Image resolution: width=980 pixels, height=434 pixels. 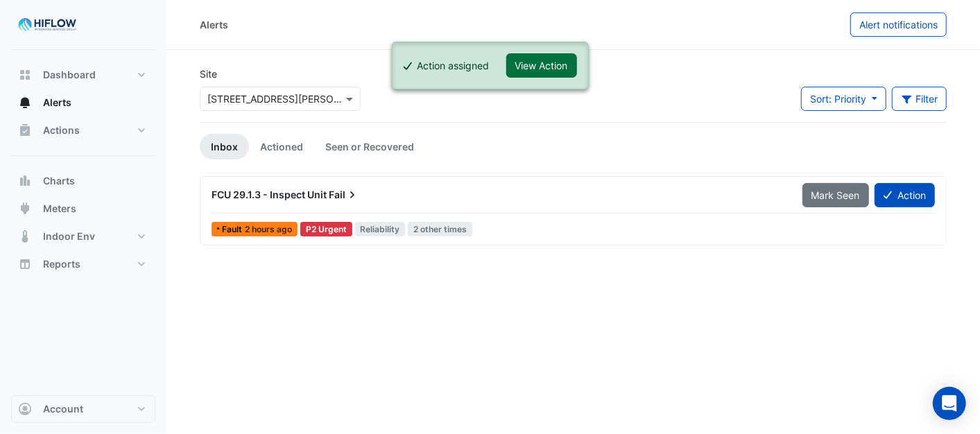 I want to click on button: Indoor Env, so click(x=83, y=236).